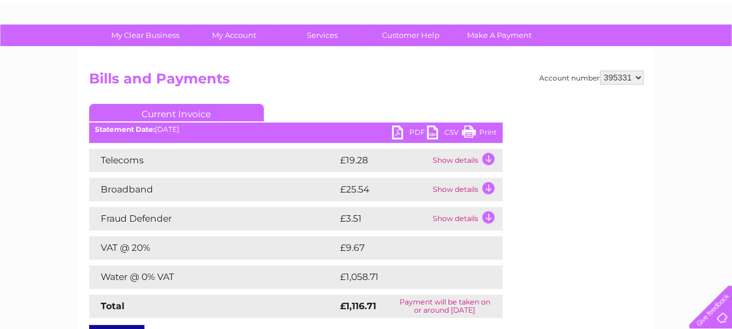 This screenshot has width=732, height=329. What do you see at coordinates (383, 160) in the screenshot?
I see `td: £19.28` at bounding box center [383, 160].